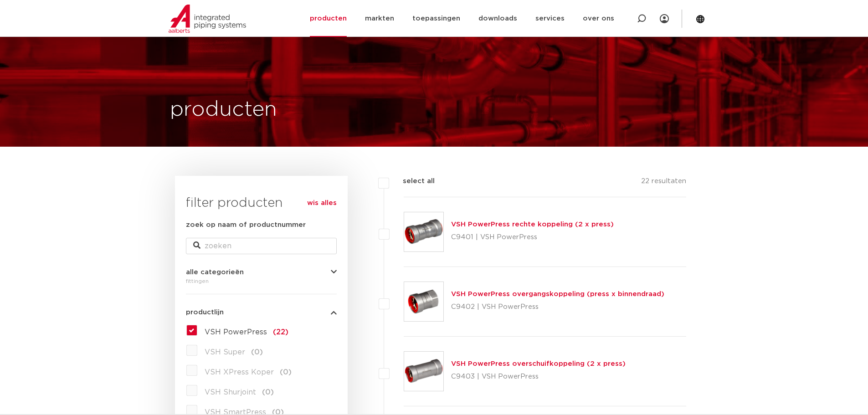 This screenshot has width=868, height=415. Describe the element at coordinates (538, 377) in the screenshot. I see `p: C9403 | VSH PowerPress` at that location.